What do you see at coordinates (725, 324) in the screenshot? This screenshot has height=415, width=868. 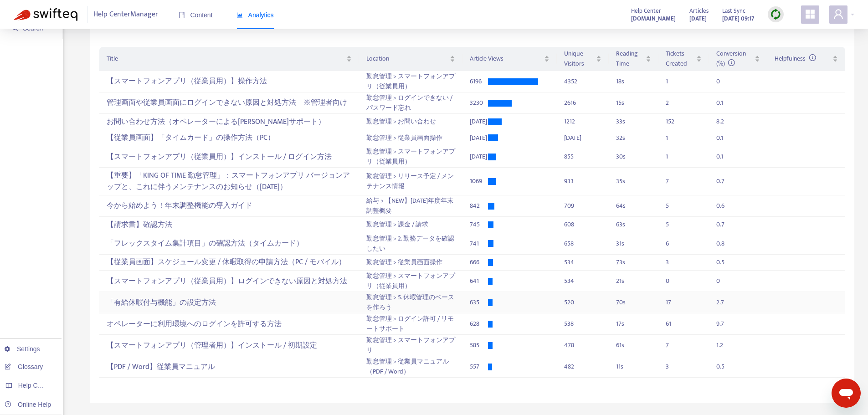 I see `div: 9.7` at bounding box center [725, 324].